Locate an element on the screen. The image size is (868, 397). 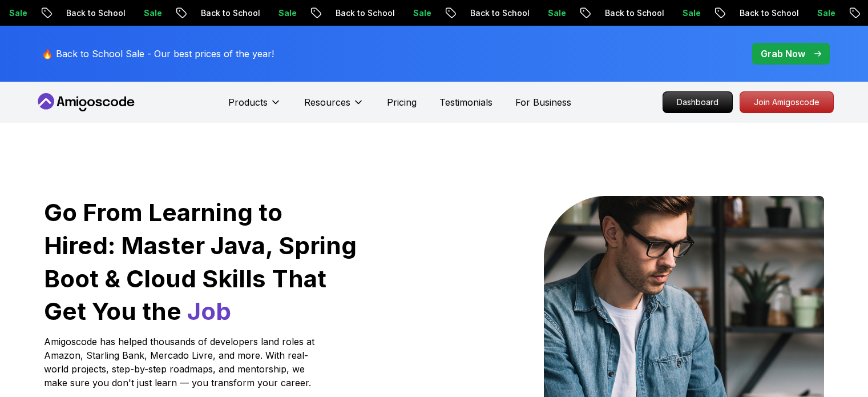
a: Dashboard is located at coordinates (697, 102).